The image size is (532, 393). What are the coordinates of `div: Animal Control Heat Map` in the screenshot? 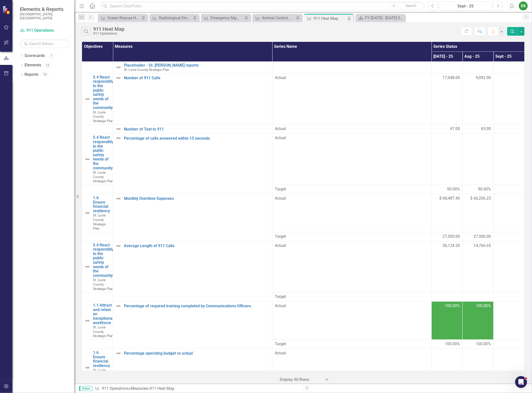 It's located at (278, 18).